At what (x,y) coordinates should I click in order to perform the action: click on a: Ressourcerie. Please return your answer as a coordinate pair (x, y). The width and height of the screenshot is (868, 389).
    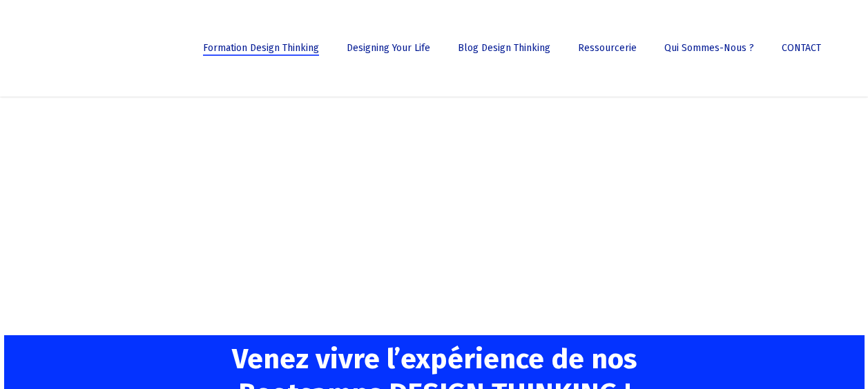
    Looking at the image, I should click on (607, 48).